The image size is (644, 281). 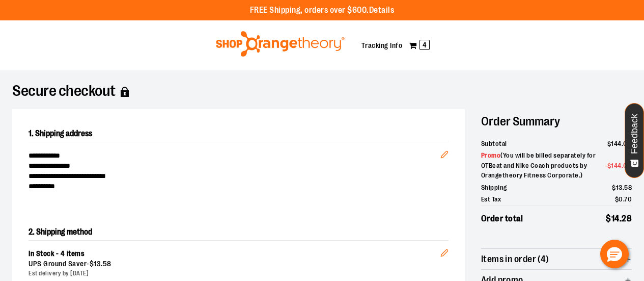 What do you see at coordinates (616, 219) in the screenshot?
I see `span: 14` at bounding box center [616, 219].